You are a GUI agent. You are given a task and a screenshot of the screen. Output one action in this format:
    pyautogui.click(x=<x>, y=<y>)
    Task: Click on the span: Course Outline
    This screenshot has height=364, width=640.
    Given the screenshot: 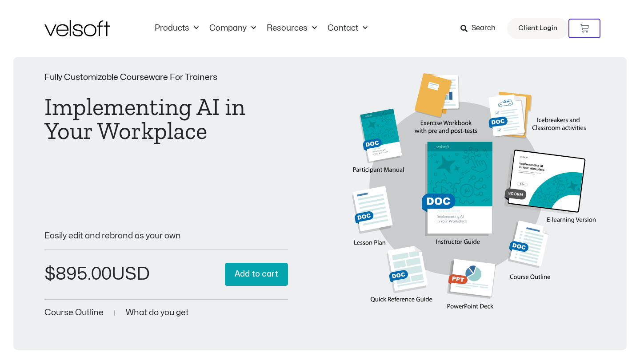 What is the action you would take?
    pyautogui.click(x=74, y=313)
    